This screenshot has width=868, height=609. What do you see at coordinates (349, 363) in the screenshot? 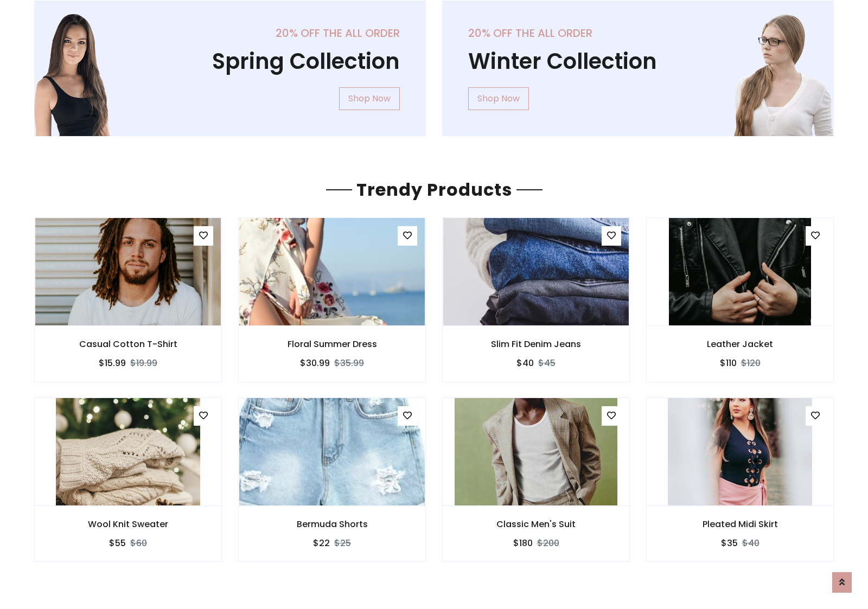
I see `del: $35.99` at bounding box center [349, 363].